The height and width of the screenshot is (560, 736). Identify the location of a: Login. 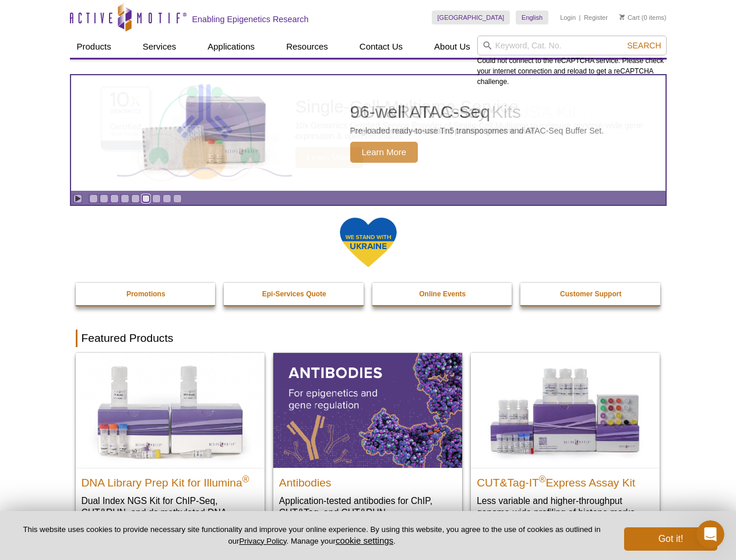
(568, 18).